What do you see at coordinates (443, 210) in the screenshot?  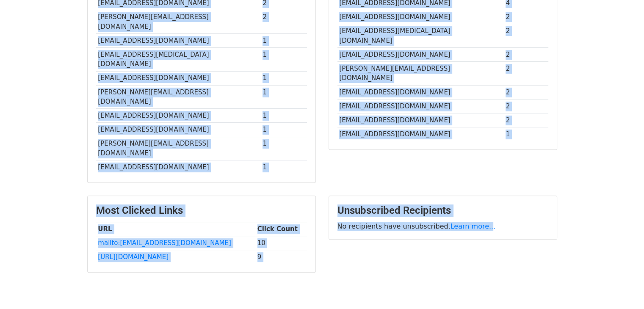 I see `h3: Unsubscribed Recipients` at bounding box center [443, 210].